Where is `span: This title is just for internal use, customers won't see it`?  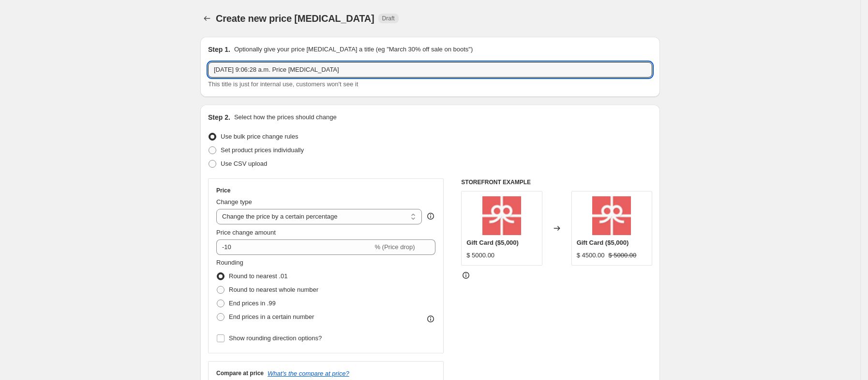 span: This title is just for internal use, customers won't see it is located at coordinates (283, 84).